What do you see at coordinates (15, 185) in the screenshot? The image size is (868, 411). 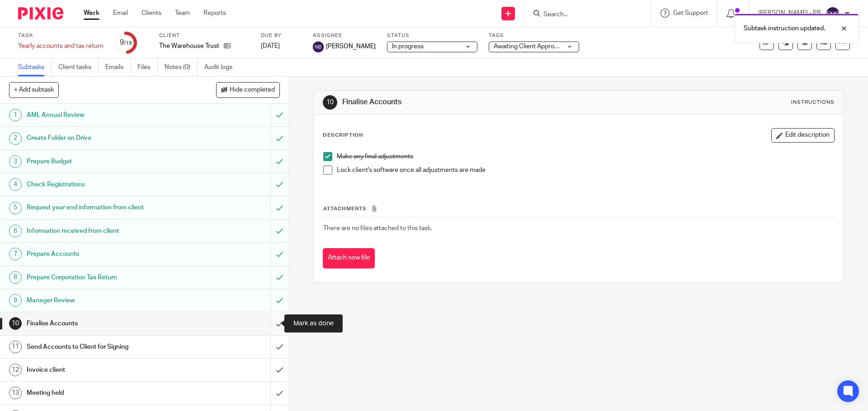 I see `div: 4` at bounding box center [15, 185].